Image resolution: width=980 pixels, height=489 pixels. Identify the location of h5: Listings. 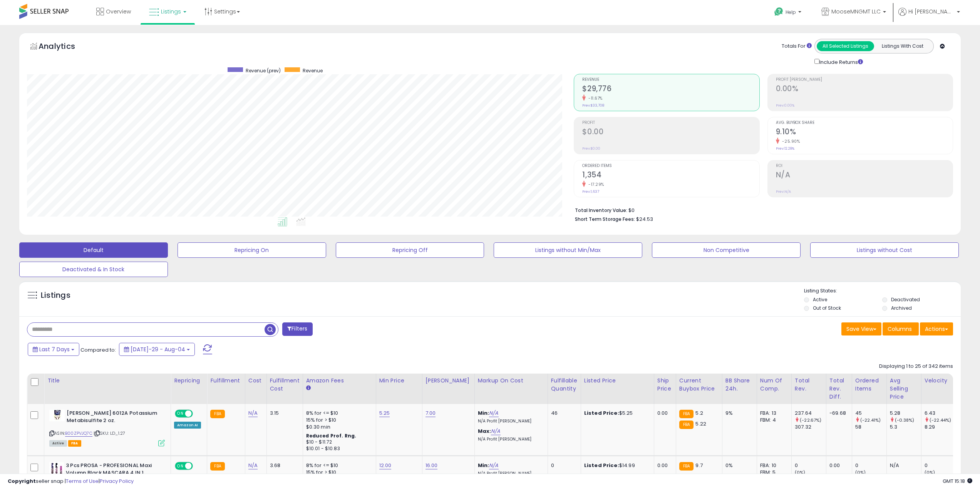
(55, 295).